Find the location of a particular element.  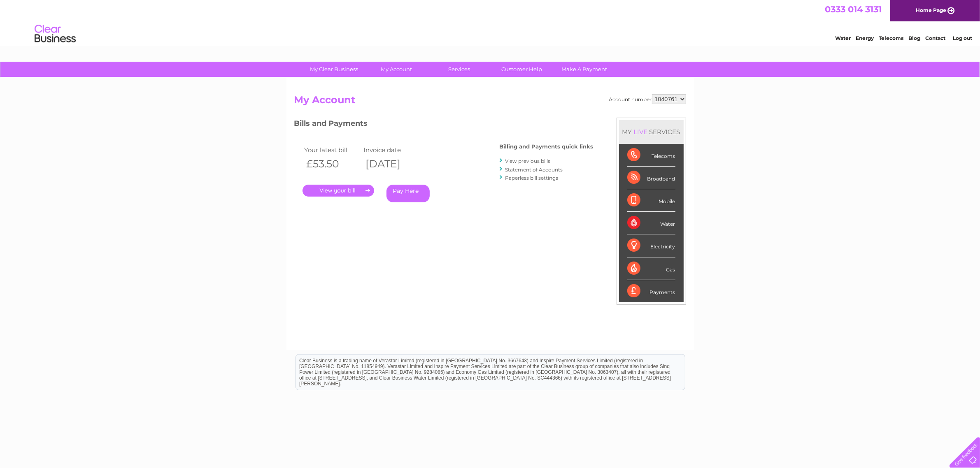

a: Log out is located at coordinates (962, 37).